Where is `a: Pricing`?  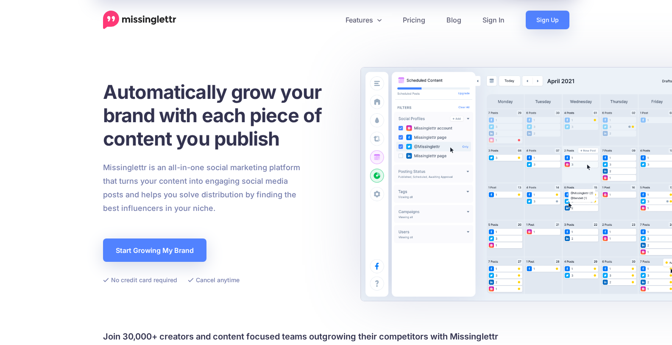
a: Pricing is located at coordinates (414, 20).